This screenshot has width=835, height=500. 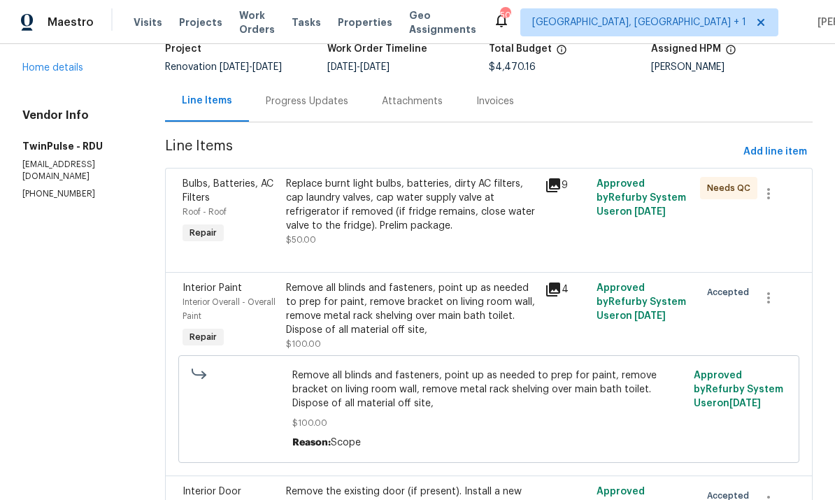 I want to click on span: Accepted, so click(x=731, y=292).